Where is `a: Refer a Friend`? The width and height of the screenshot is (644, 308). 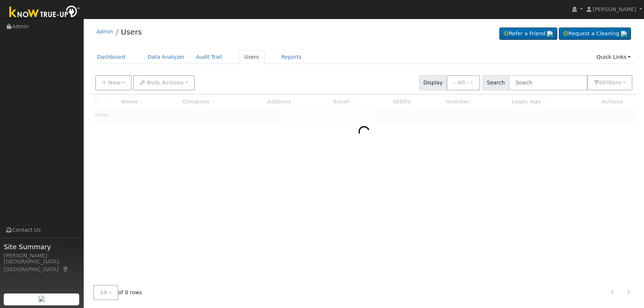
a: Refer a Friend is located at coordinates (528, 34).